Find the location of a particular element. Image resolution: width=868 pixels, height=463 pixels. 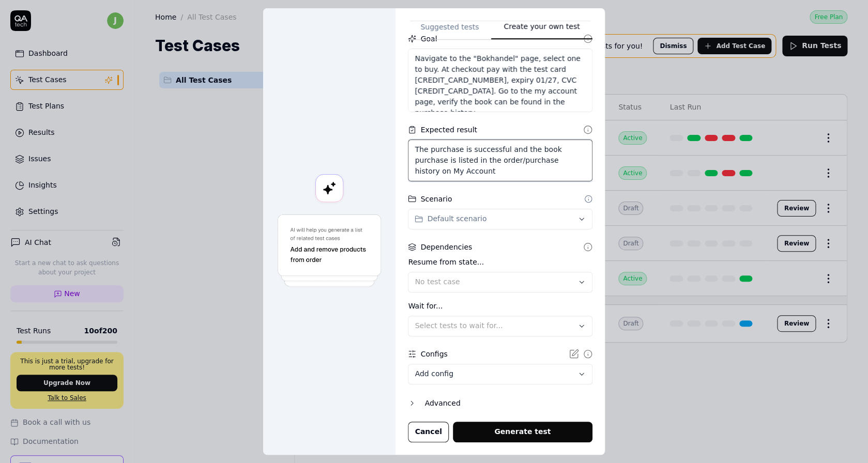

div: Advanced is located at coordinates (508, 403).